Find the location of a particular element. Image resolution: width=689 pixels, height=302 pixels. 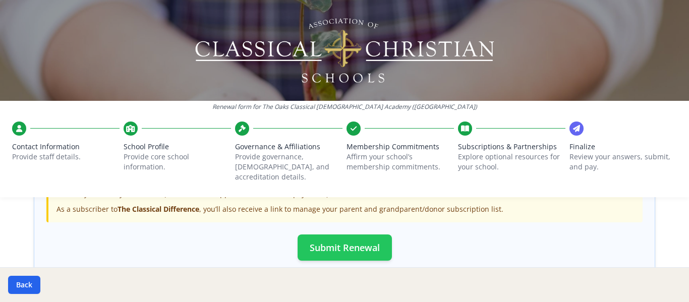

span: School Profile is located at coordinates (177, 147).